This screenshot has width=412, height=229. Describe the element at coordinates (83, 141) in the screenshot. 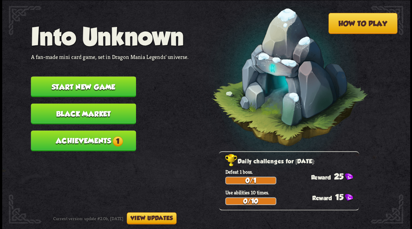

I see `button: Achievements1` at that location.